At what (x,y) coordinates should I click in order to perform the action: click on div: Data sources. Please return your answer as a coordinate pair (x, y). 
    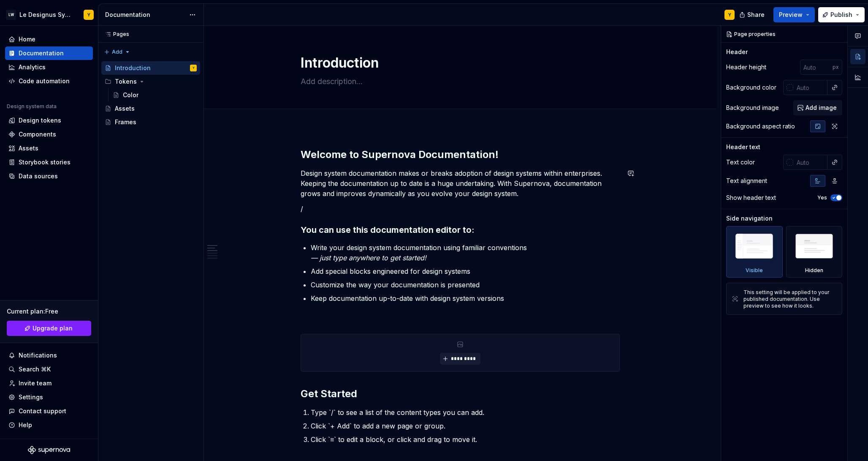
    Looking at the image, I should click on (38, 176).